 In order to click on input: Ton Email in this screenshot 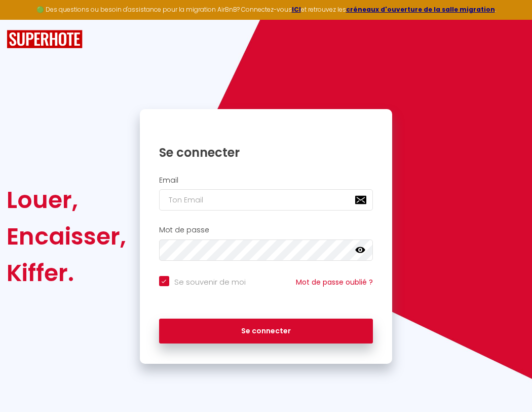, I will do `click(266, 200)`.